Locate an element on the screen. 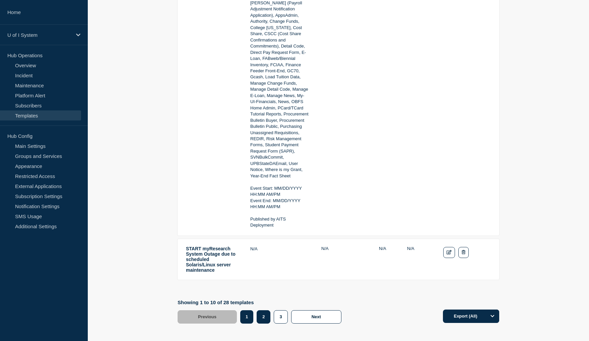 This screenshot has height=341, width=589. td: Duration: N/A is located at coordinates (344, 260).